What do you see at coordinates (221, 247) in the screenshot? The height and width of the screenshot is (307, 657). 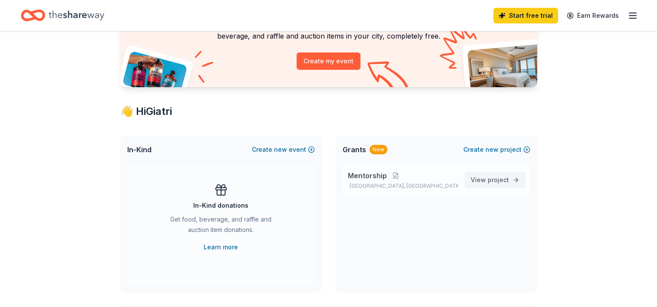 I see `a: Learn more` at bounding box center [221, 247].